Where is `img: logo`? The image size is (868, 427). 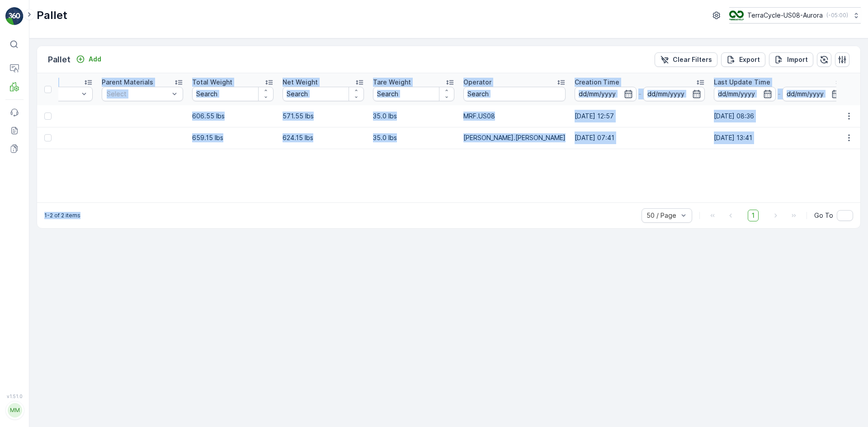
img: logo is located at coordinates (15, 16).